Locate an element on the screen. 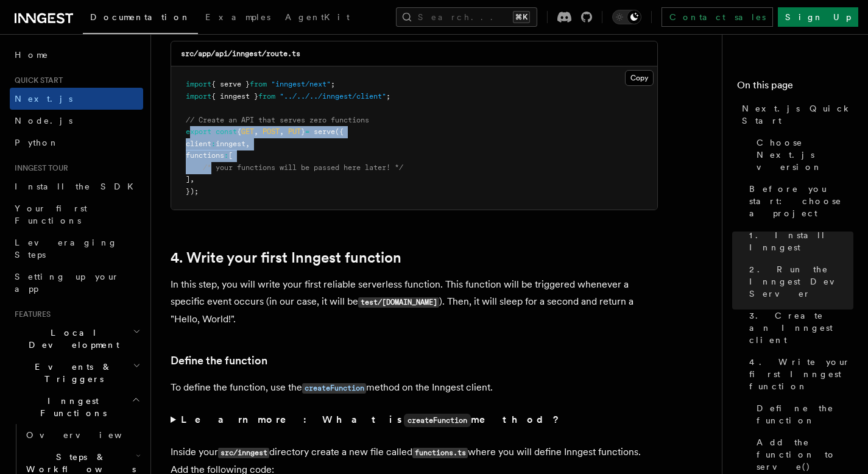 This screenshot has height=474, width=868. button: Inngest Functions is located at coordinates (77, 407).